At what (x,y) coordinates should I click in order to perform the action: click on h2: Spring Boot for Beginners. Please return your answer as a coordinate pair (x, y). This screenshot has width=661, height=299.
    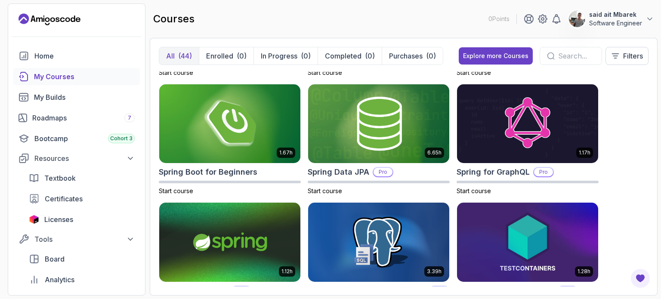
    Looking at the image, I should click on (208, 172).